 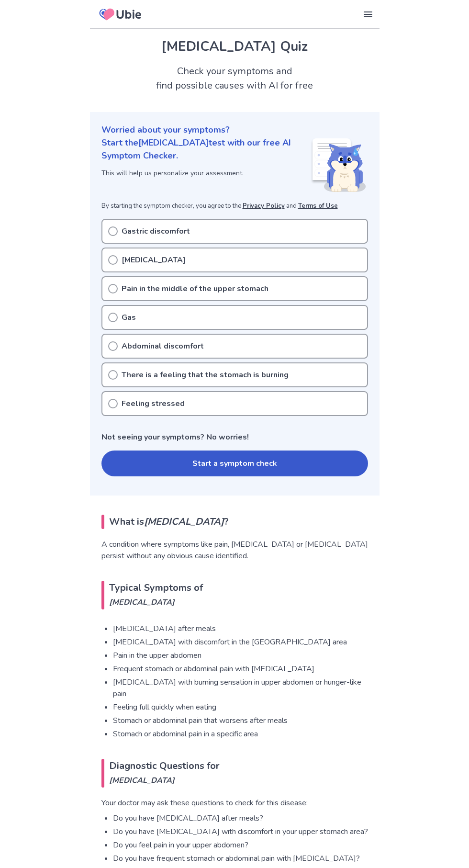 What do you see at coordinates (153, 404) in the screenshot?
I see `p: Feeling stressed` at bounding box center [153, 404].